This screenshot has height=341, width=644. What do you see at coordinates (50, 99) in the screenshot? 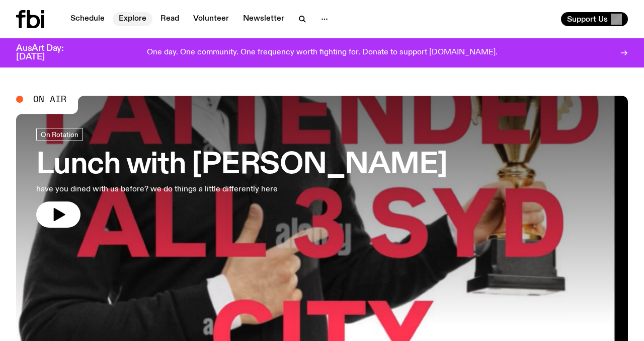
I see `span: On Air` at bounding box center [50, 99].